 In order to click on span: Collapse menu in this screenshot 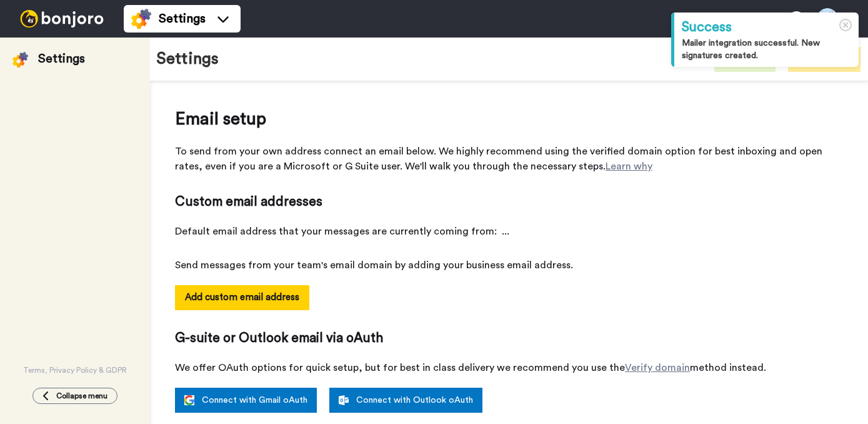, I will do `click(82, 396)`.